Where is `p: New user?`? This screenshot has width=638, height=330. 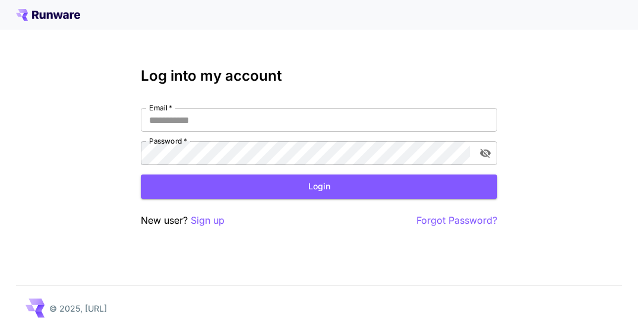 p: New user? is located at coordinates (182, 220).